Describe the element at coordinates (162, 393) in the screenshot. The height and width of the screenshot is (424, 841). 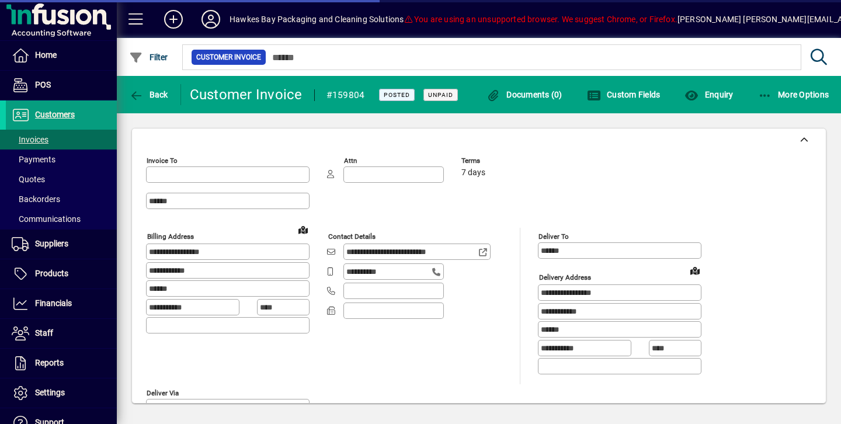
I see `mat-label: Deliver via` at that location.